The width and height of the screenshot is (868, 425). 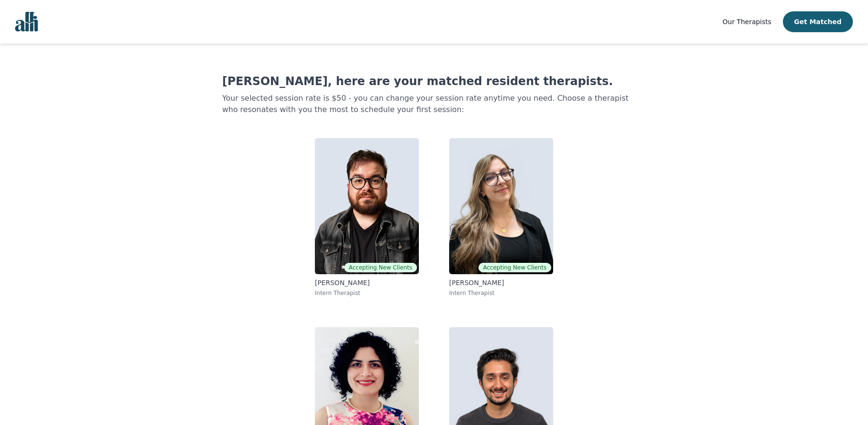 What do you see at coordinates (434, 104) in the screenshot?
I see `p: Your selected session rate is $50 - you can change your session rate anytime you need. Choose a t...` at bounding box center [434, 104].